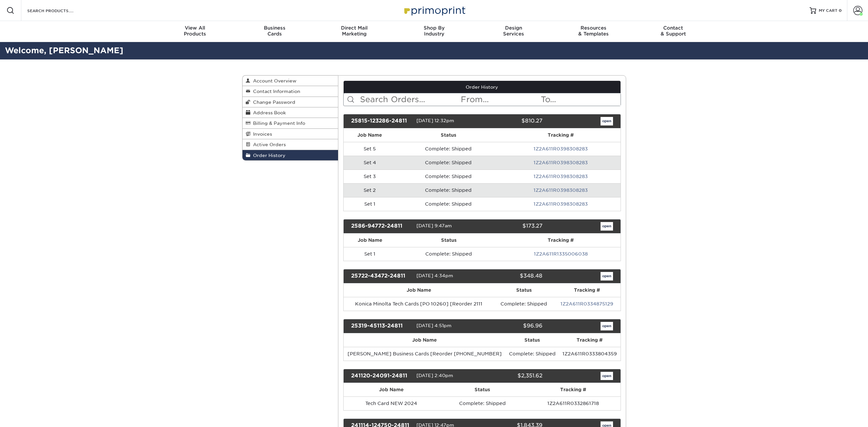 Image resolution: width=868 pixels, height=427 pixels. I want to click on div: 241120-24091-24811, so click(381, 376).